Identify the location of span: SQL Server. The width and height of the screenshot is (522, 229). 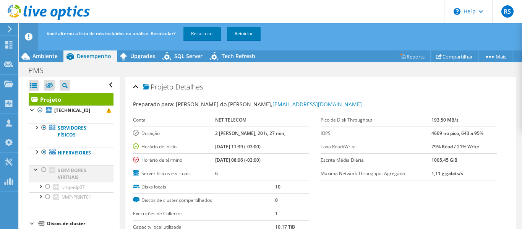
(189, 56).